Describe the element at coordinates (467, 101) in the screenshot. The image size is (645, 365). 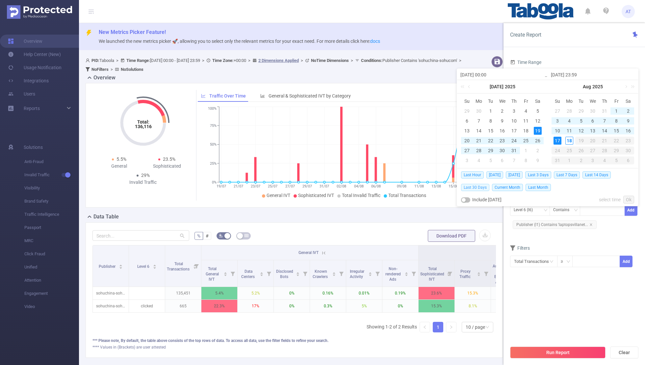
I see `th: Sun` at that location.